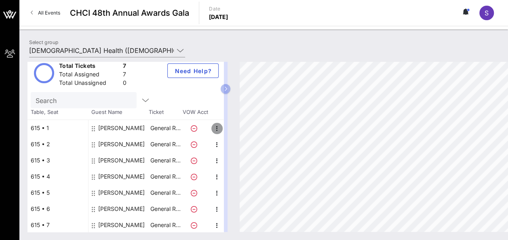  I want to click on div: Richard Morin, so click(121, 209).